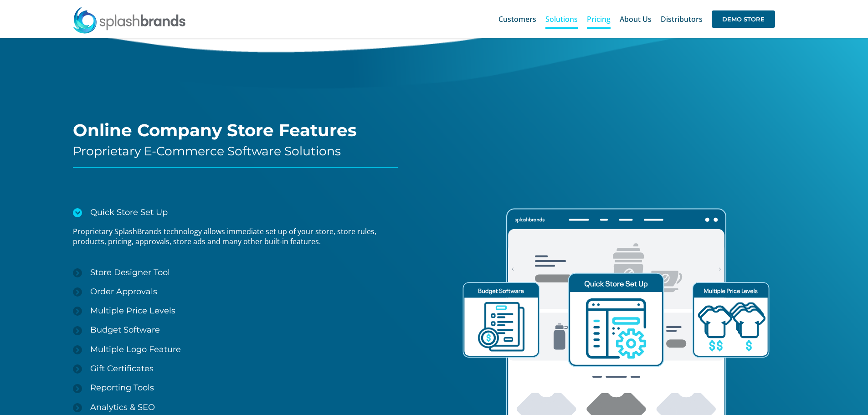  Describe the element at coordinates (122, 388) in the screenshot. I see `span: Reporting Tools` at that location.